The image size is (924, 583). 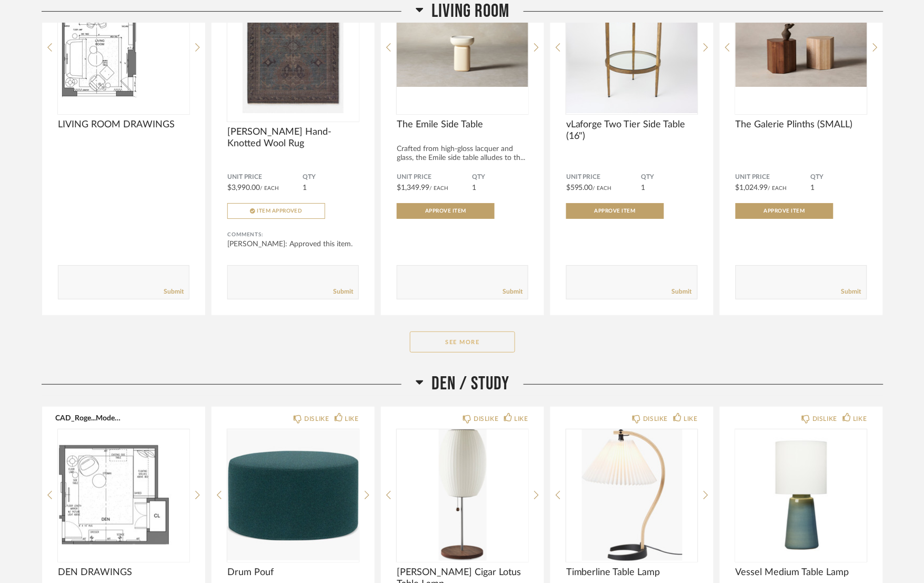 What do you see at coordinates (632, 130) in the screenshot?
I see `span: vLaforge Two Tier Side Table (16")` at bounding box center [632, 130].